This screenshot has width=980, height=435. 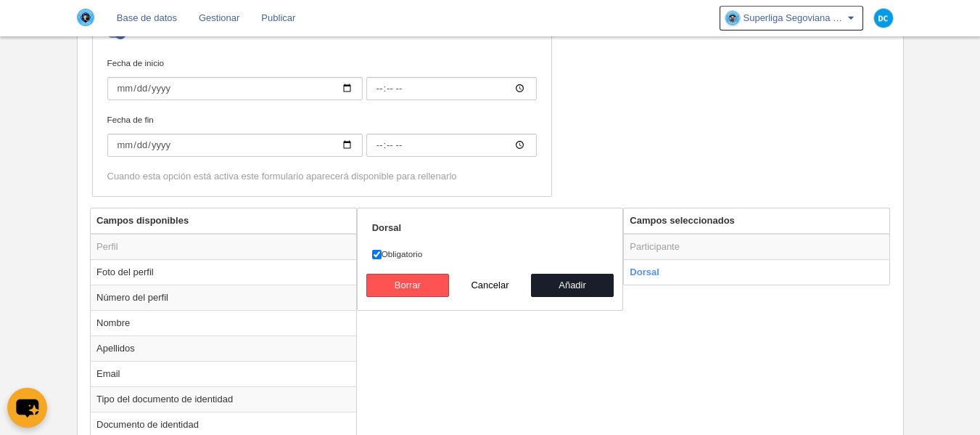 I want to click on label: Fecha de fin, so click(x=322, y=135).